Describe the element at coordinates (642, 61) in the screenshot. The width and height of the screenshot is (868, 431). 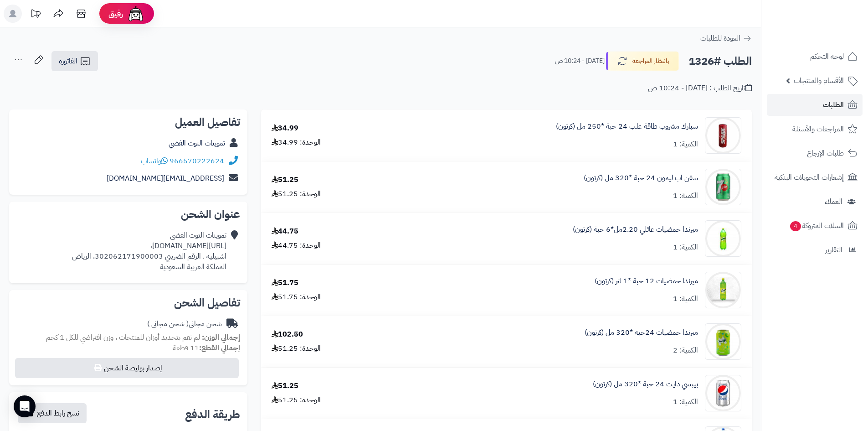
I see `button: بانتظار المراجعة` at that location.